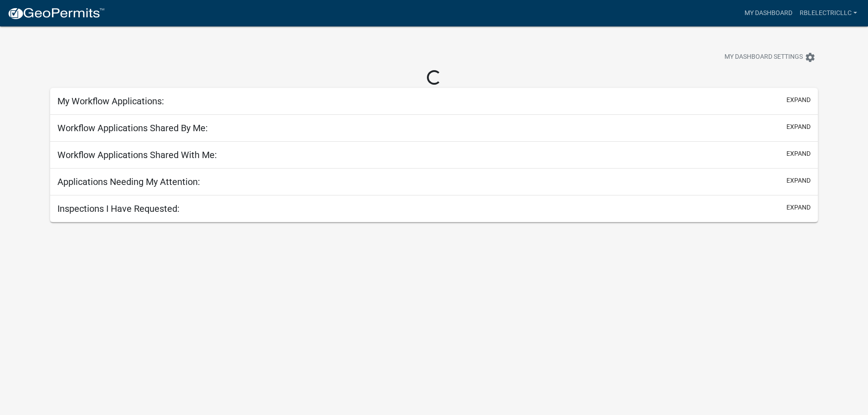  Describe the element at coordinates (132, 128) in the screenshot. I see `h5: Workflow Applications Shared By Me:` at that location.